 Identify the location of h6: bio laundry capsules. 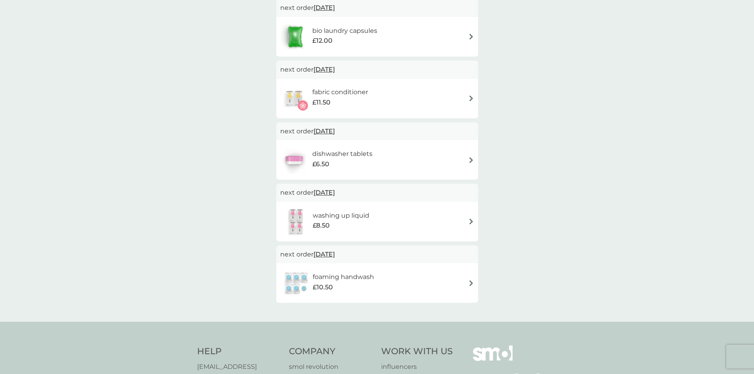
(345, 31).